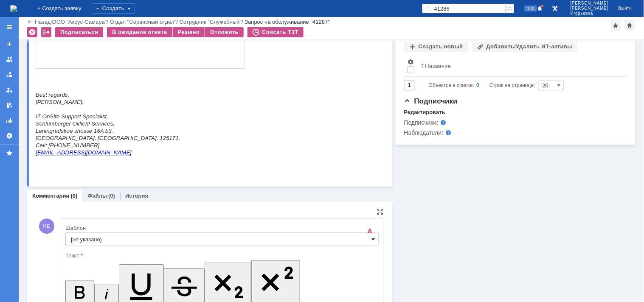 Image resolution: width=644 pixels, height=302 pixels. What do you see at coordinates (482, 86) in the screenshot?
I see `i: Строк на странице:` at bounding box center [482, 86].